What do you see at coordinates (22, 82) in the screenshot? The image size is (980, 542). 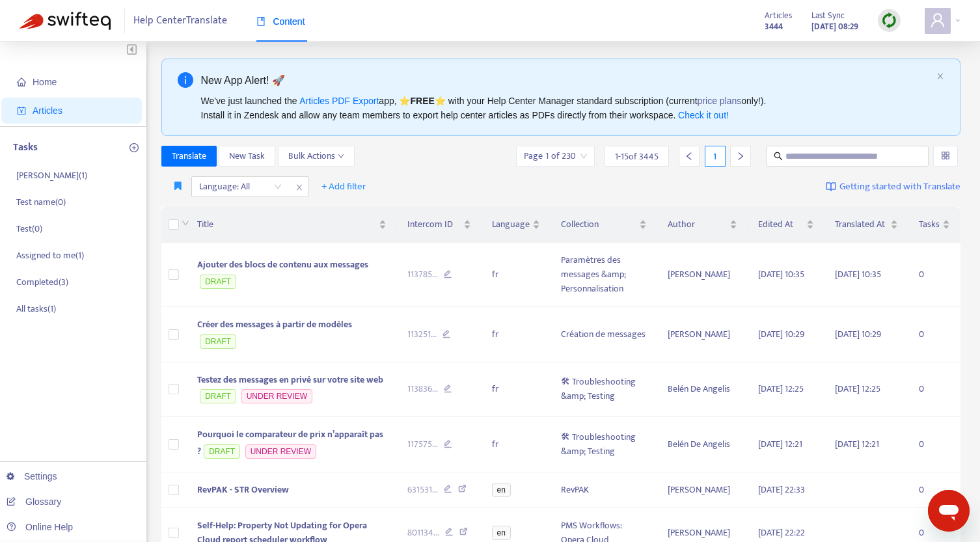 I see `span: home` at bounding box center [22, 82].